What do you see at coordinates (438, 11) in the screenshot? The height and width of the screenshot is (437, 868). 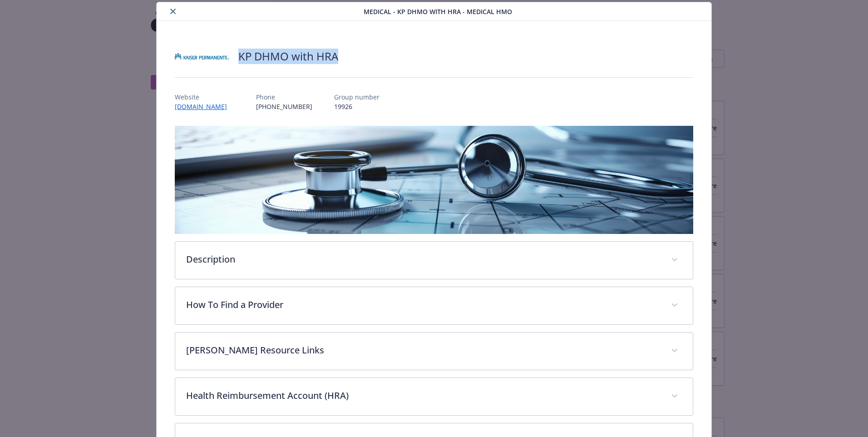 I see `span: Medical - KP DHMO with HRA - Medical HMO` at bounding box center [438, 11].